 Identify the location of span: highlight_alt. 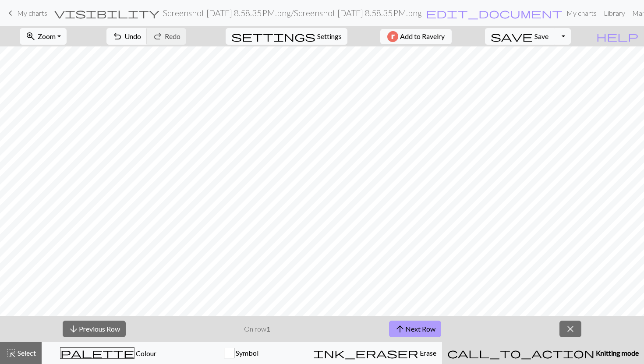
(11, 353).